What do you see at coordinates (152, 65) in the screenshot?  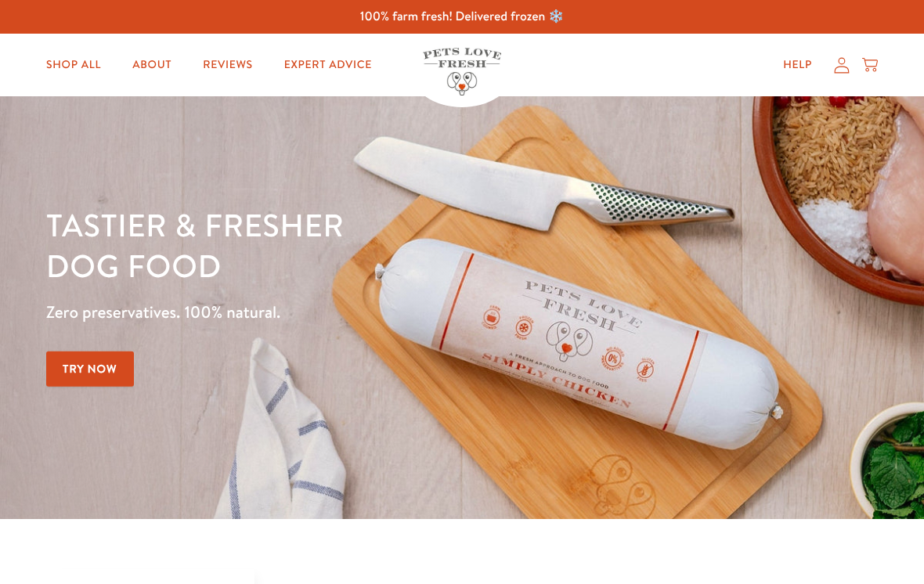 I see `a: About` at bounding box center [152, 65].